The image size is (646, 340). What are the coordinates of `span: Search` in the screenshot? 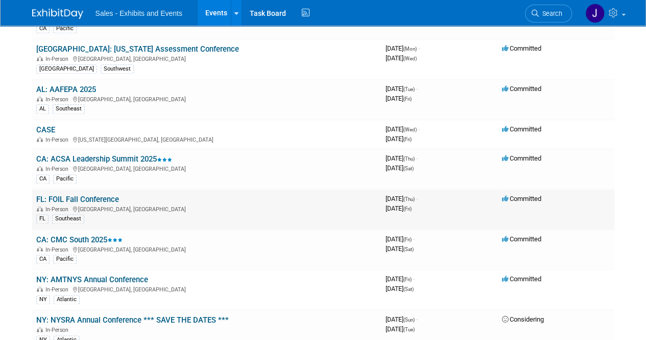 It's located at (551, 13).